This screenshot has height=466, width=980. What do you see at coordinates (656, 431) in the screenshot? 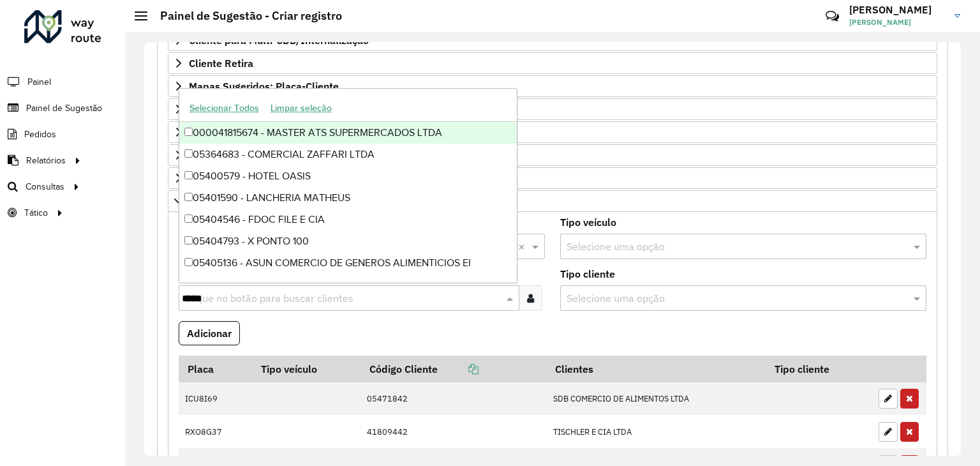
I see `td: TISCHLER E CIA LTDA` at bounding box center [656, 431].